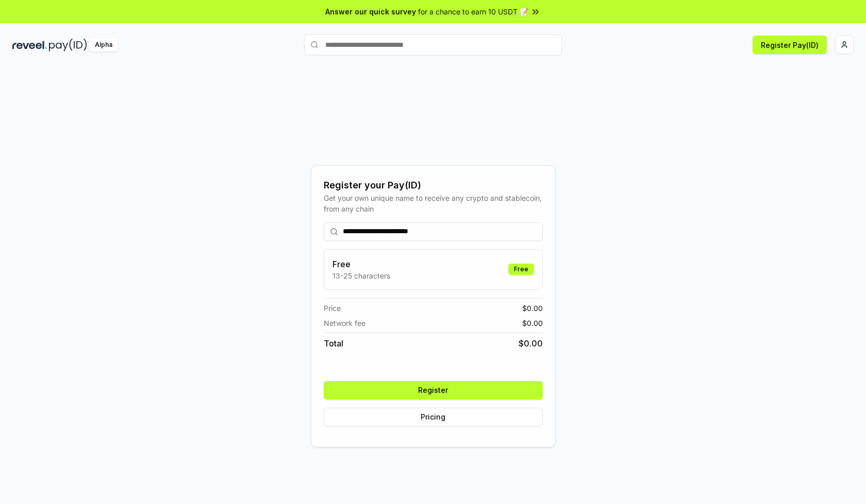  What do you see at coordinates (333, 343) in the screenshot?
I see `span: Total` at bounding box center [333, 343].